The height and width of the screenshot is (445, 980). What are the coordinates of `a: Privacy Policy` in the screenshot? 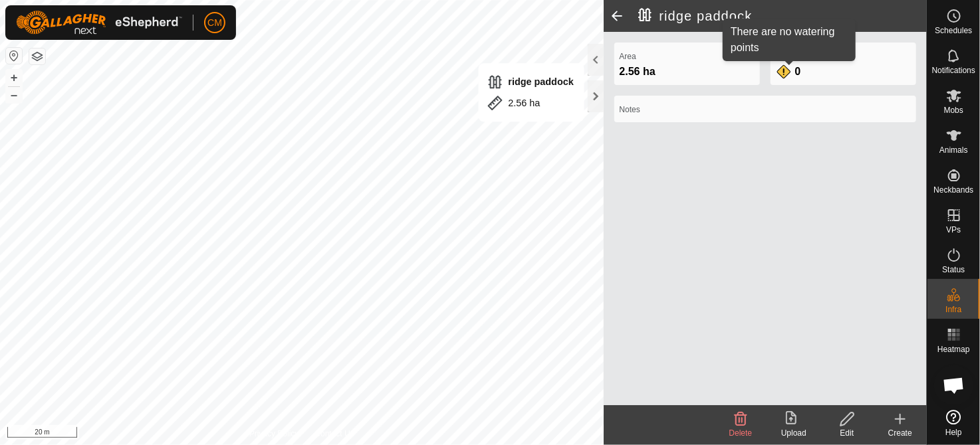 It's located at (274, 434).